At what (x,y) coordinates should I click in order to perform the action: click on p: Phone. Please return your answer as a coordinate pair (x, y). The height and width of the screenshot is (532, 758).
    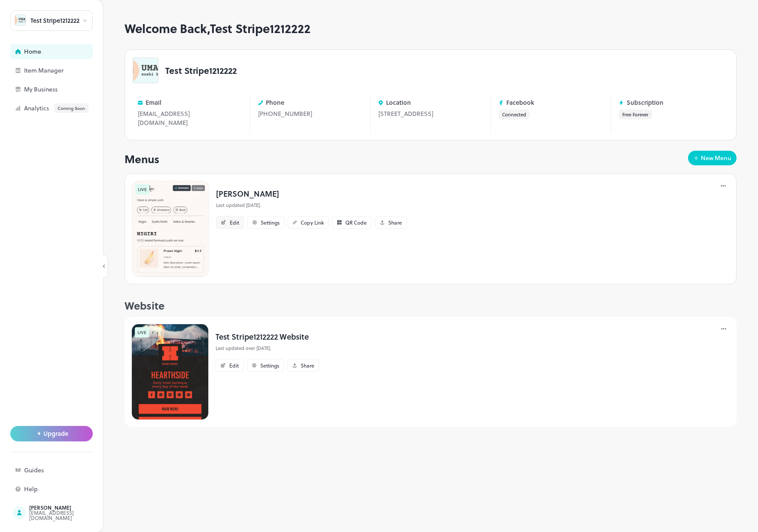
    Looking at the image, I should click on (275, 102).